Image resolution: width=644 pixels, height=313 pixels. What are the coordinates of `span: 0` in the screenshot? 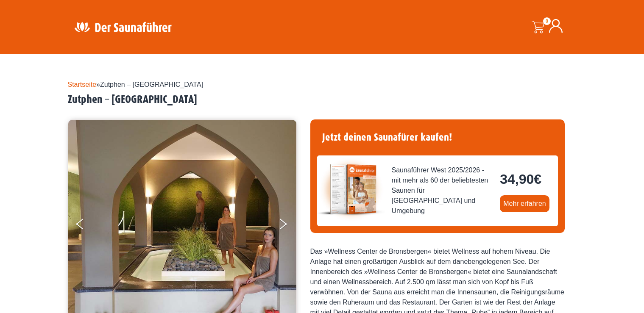 It's located at (547, 22).